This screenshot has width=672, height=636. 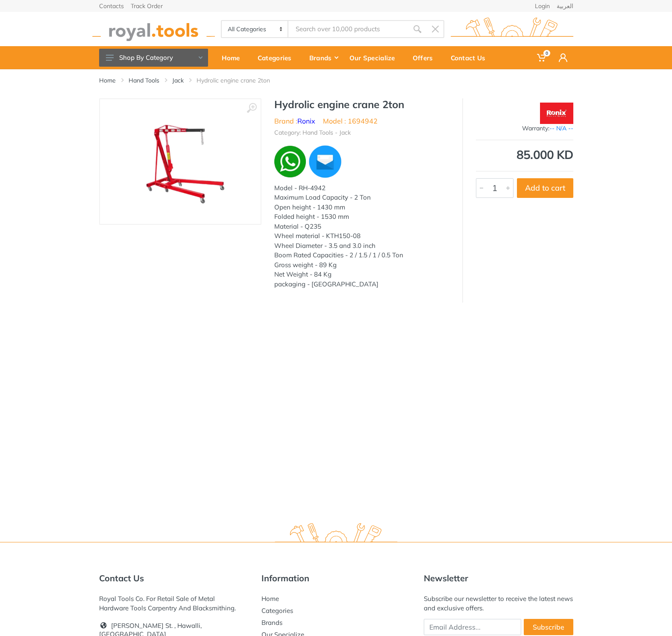 What do you see at coordinates (499, 578) in the screenshot?
I see `h5: Newsletter` at bounding box center [499, 578].